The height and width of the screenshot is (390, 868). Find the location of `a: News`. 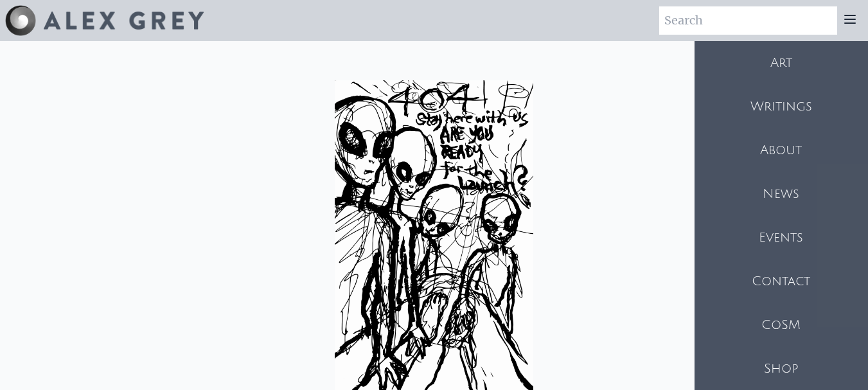

a: News is located at coordinates (782, 194).